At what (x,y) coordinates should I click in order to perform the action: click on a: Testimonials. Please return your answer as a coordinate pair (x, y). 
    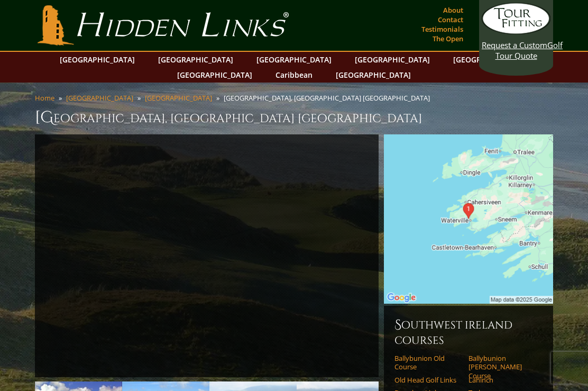
    Looking at the image, I should click on (442, 29).